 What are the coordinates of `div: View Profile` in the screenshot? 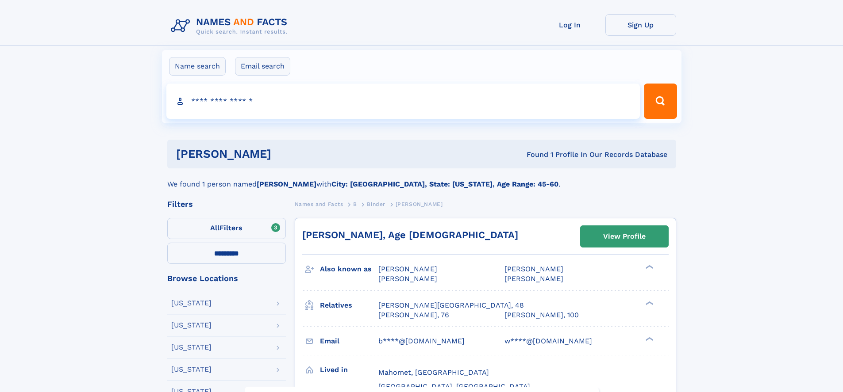 It's located at (624, 237).